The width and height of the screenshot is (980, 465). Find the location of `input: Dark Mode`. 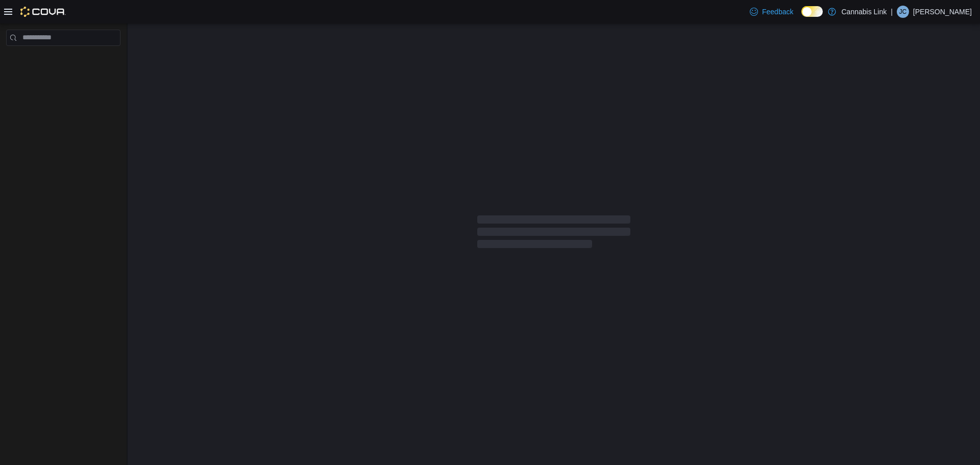

input: Dark Mode is located at coordinates (813, 12).